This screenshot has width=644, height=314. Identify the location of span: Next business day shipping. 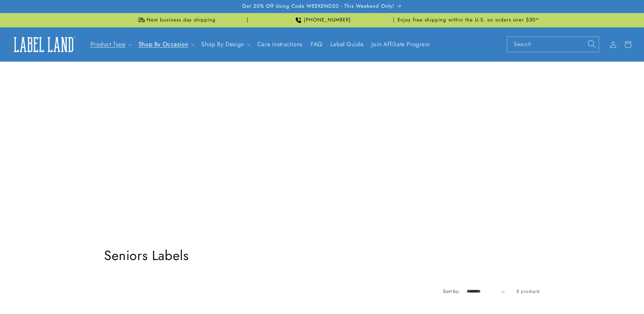
(181, 20).